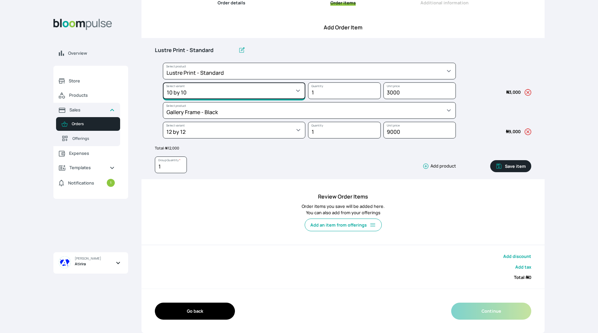  Describe the element at coordinates (91, 53) in the screenshot. I see `a: Overview` at that location.